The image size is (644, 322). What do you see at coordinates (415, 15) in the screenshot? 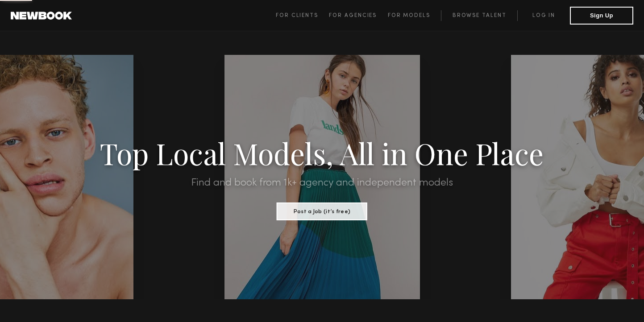
I see `a: For Models` at bounding box center [415, 15].